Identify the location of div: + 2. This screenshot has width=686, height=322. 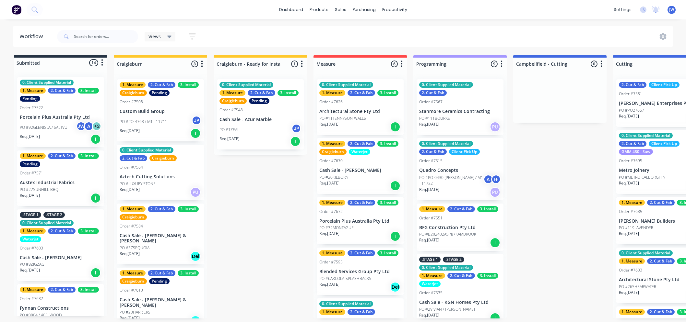
(97, 126).